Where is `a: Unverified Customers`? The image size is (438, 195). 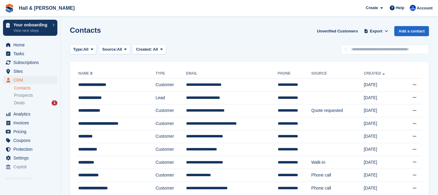
a: Unverified Customers is located at coordinates (337, 31).